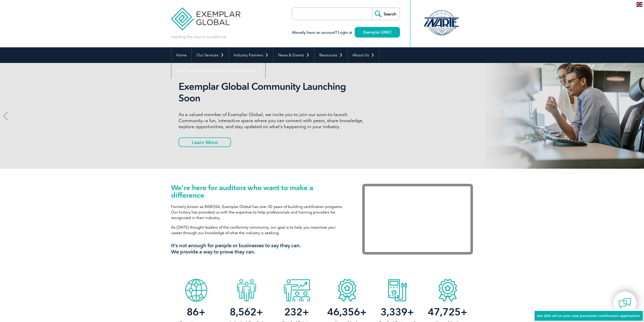 This screenshot has height=322, width=644. I want to click on a: Industry Partners, so click(251, 55).